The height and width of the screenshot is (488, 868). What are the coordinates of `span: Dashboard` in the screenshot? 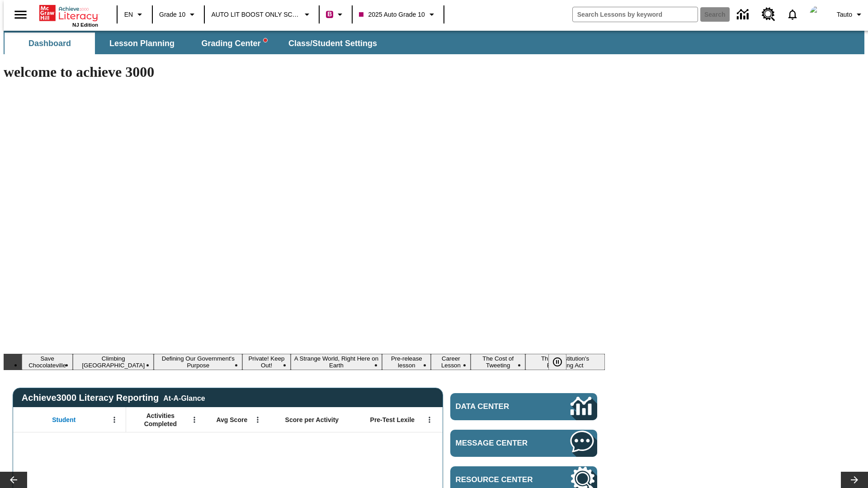 It's located at (50, 44).